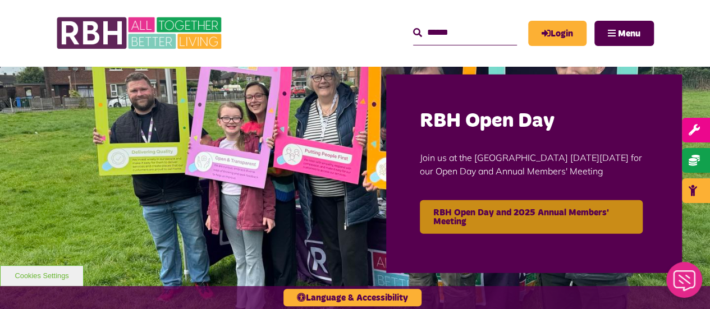 The width and height of the screenshot is (710, 309). I want to click on input: Search, so click(465, 33).